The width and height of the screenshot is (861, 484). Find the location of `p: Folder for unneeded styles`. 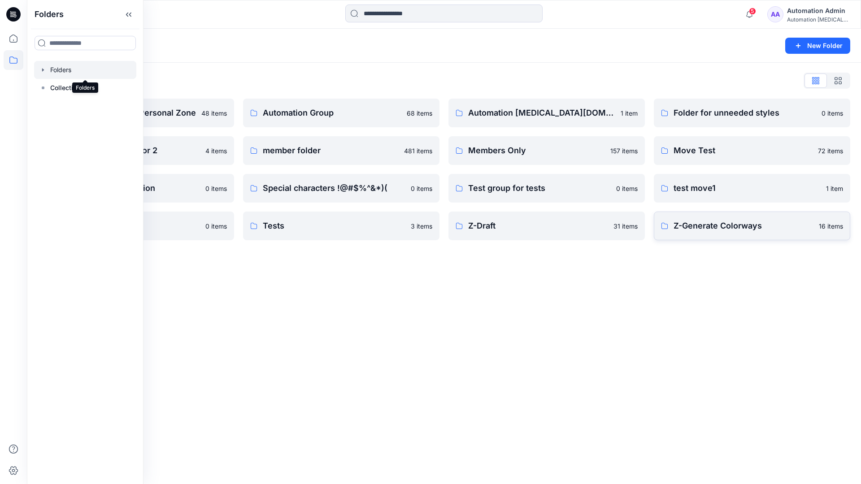

p: Folder for unneeded styles is located at coordinates (744, 113).